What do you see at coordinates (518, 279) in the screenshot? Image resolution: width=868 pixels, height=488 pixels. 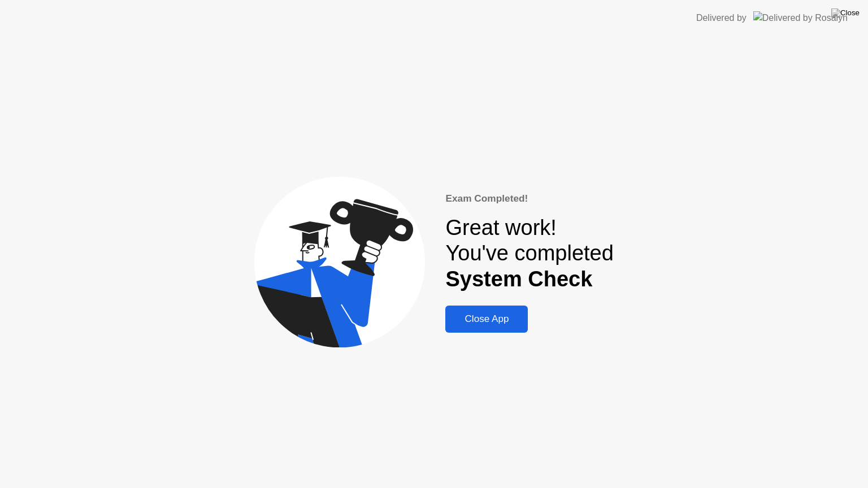 I see `b: System Check` at bounding box center [518, 279].